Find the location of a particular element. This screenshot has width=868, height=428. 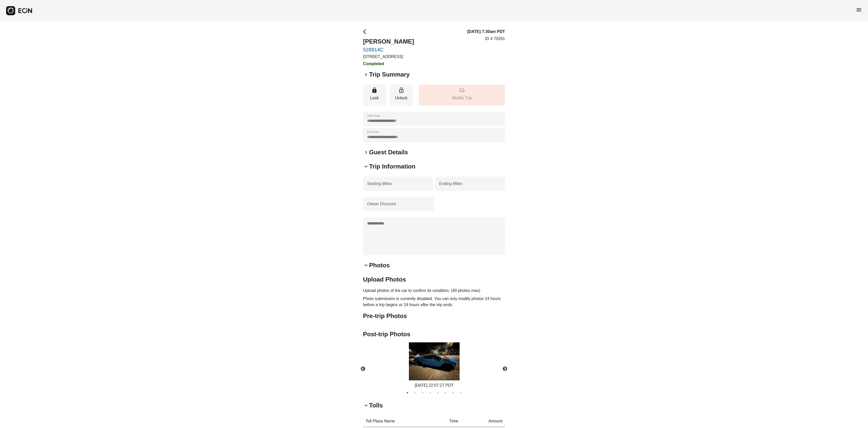

h2: Pre-trip Photos is located at coordinates (434, 316).